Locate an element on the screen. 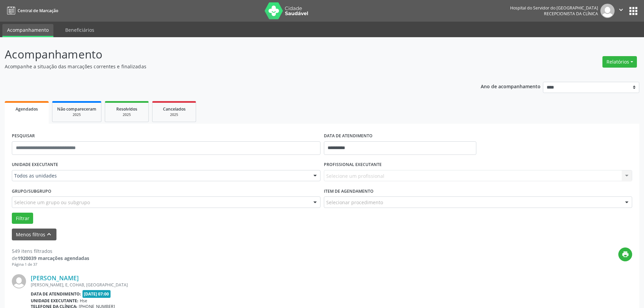 The image size is (644, 308). i: print is located at coordinates (626, 254).